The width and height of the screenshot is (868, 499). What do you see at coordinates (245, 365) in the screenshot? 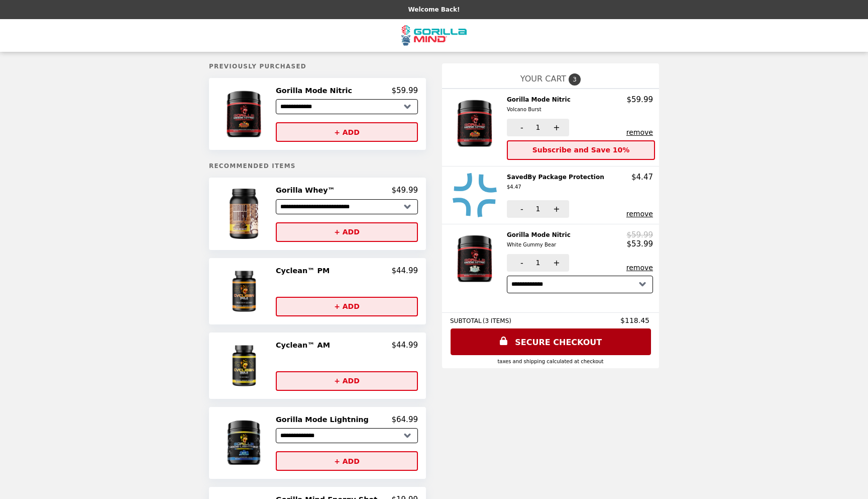
I see `img: Cyclean™ AM` at bounding box center [245, 365].